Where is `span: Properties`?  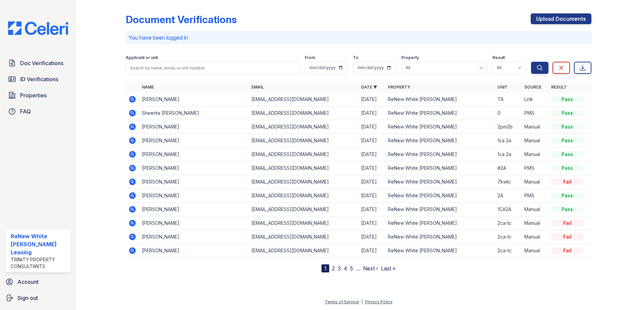 span: Properties is located at coordinates (33, 95).